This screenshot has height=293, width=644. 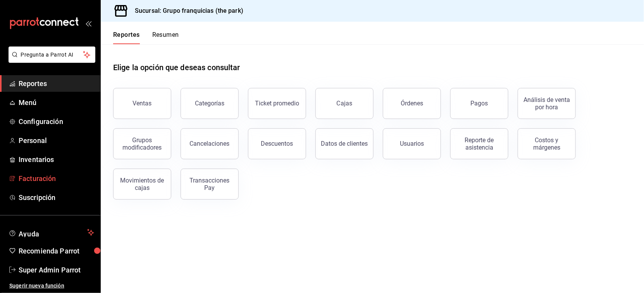 What do you see at coordinates (344, 144) in the screenshot?
I see `div: Datos de clientes` at bounding box center [344, 144].